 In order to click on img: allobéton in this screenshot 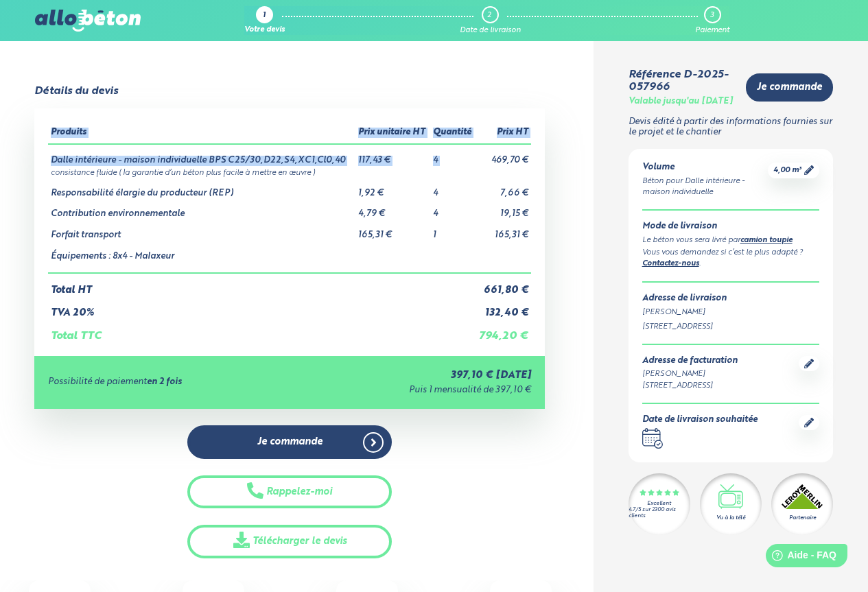, I will do `click(88, 20)`.